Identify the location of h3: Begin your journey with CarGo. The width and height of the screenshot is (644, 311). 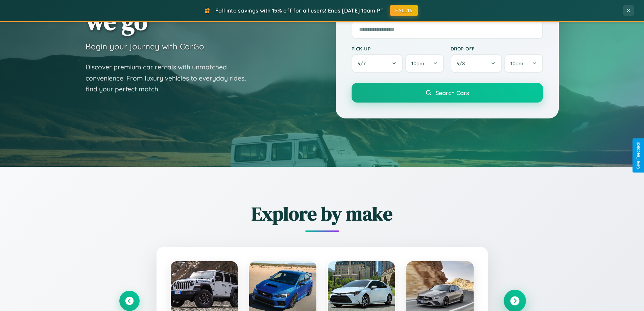
(145, 47).